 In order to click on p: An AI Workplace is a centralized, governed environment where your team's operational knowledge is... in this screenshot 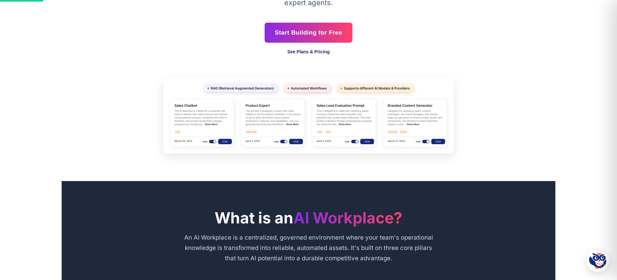, I will do `click(309, 247)`.